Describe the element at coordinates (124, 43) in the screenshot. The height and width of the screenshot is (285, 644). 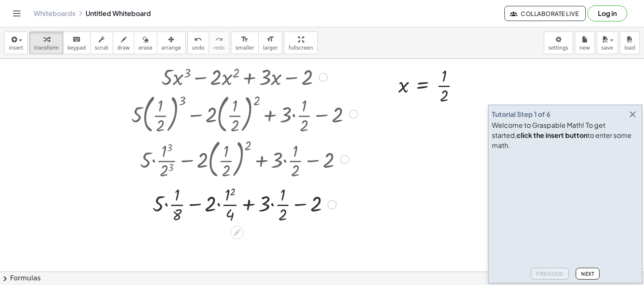
I see `button: draw` at that location.